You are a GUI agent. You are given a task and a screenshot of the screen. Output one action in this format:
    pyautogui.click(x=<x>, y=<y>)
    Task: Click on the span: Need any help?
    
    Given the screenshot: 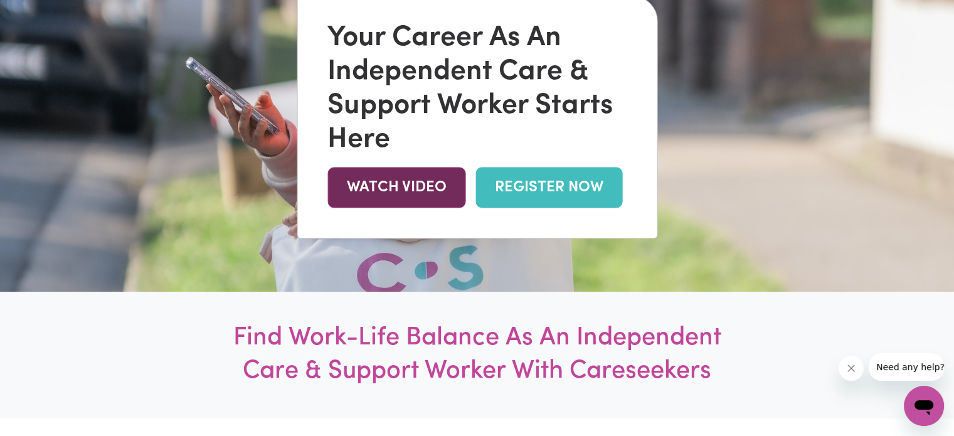 What is the action you would take?
    pyautogui.click(x=41, y=14)
    